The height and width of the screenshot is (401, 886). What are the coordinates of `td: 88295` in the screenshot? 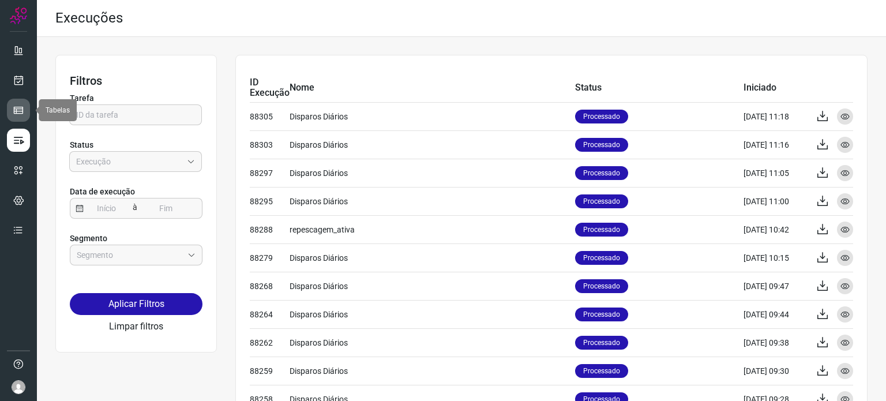 It's located at (269, 201).